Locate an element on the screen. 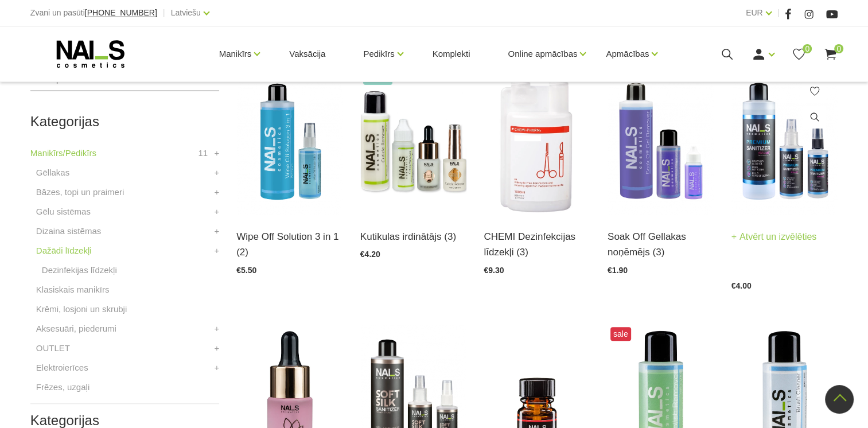 The image size is (868, 428). a: Frēzes, uzgaļi is located at coordinates (62, 388).